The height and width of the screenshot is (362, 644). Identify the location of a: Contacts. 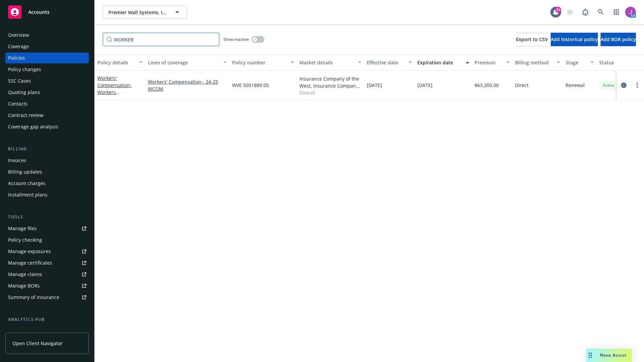
(47, 104).